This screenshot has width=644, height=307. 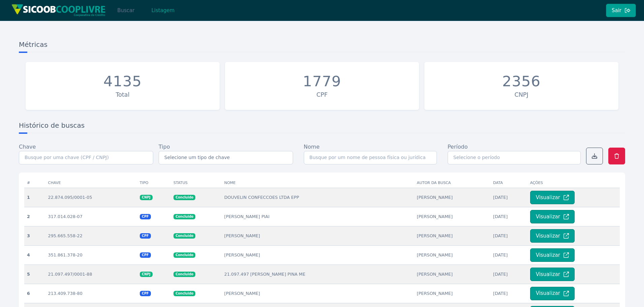 What do you see at coordinates (509, 183) in the screenshot?
I see `th: Data` at bounding box center [509, 183].